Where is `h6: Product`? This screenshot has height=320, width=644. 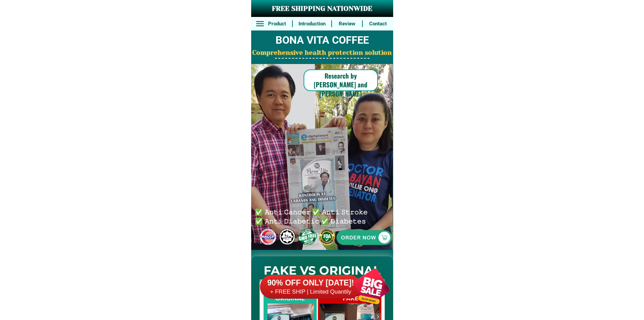
h6: Product is located at coordinates (277, 24).